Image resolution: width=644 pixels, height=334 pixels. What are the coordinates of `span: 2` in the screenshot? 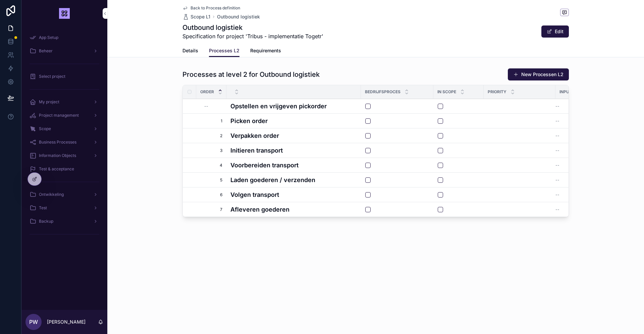 It's located at (213, 136).